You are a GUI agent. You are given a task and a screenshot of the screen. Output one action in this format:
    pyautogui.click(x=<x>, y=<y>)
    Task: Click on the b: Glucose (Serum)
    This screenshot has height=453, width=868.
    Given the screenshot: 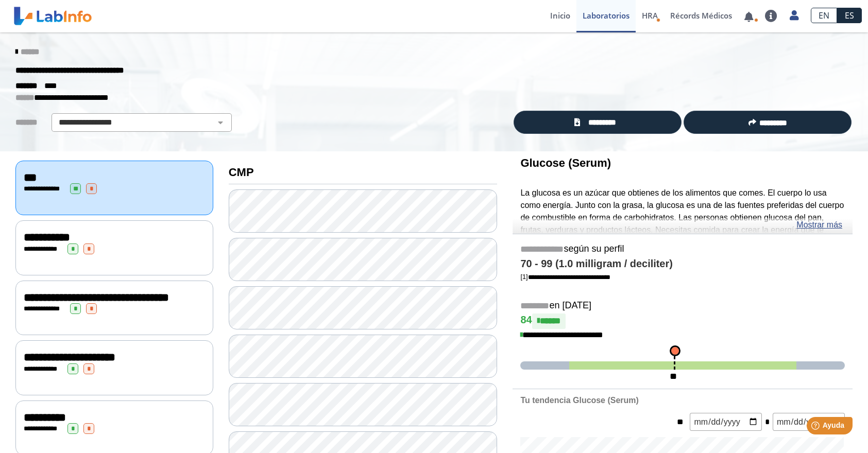 What is the action you would take?
    pyautogui.click(x=565, y=163)
    